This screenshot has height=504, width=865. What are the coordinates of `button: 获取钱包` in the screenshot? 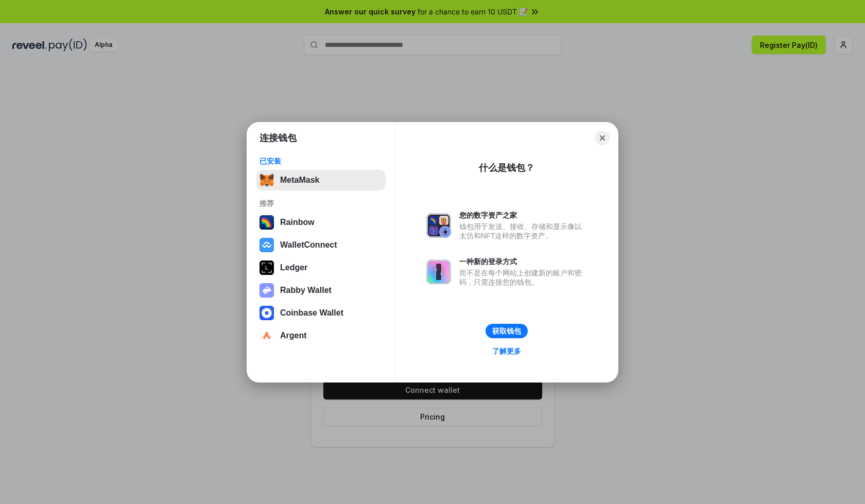 It's located at (507, 331).